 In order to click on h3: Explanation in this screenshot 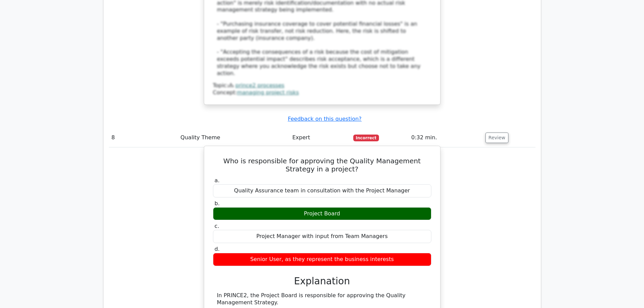, I will do `click(322, 281)`.